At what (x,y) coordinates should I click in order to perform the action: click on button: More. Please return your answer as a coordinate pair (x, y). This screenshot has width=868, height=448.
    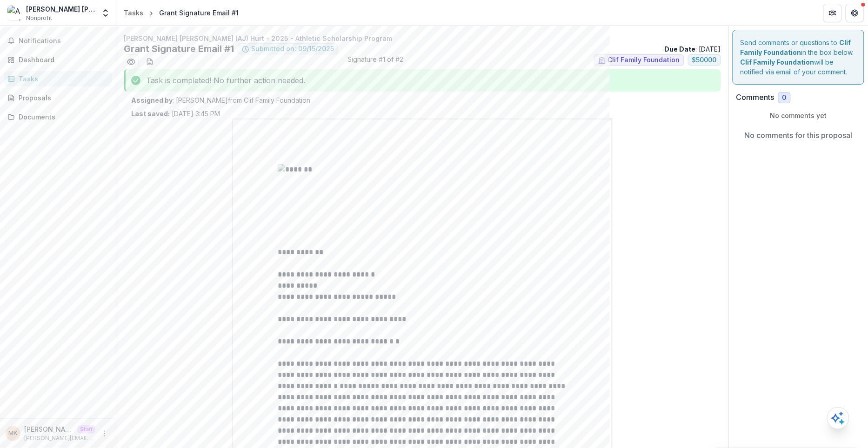
    Looking at the image, I should click on (104, 433).